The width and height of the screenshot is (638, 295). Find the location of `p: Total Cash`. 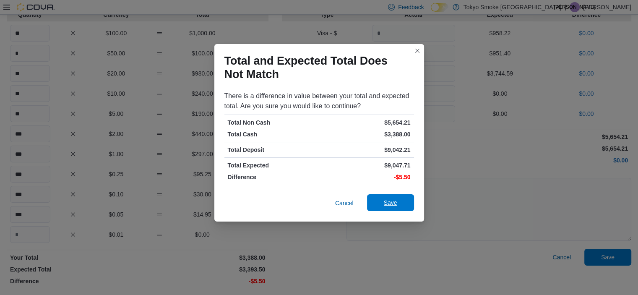

p: Total Cash is located at coordinates (273, 134).